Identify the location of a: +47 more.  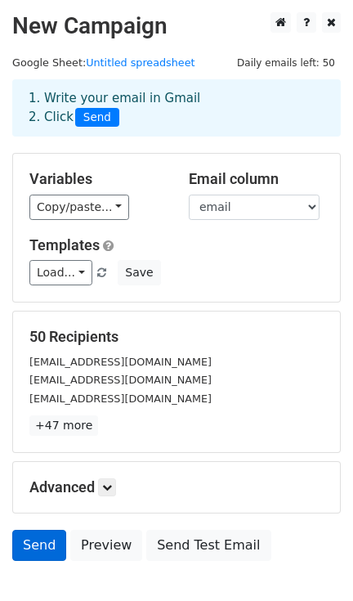
(64, 425).